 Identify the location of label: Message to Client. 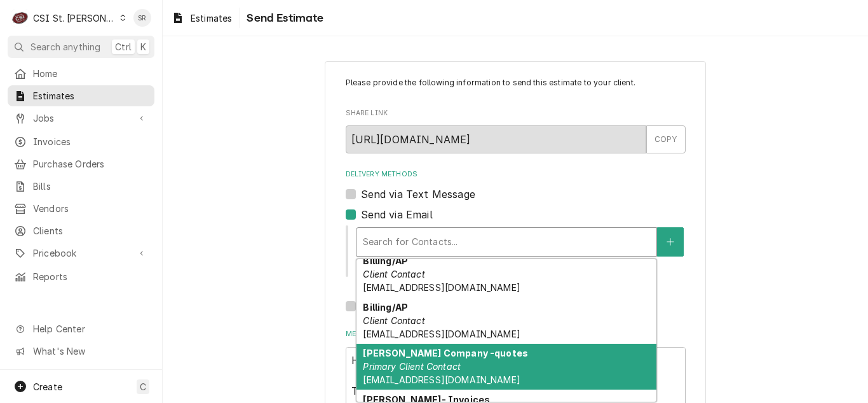
(516, 334).